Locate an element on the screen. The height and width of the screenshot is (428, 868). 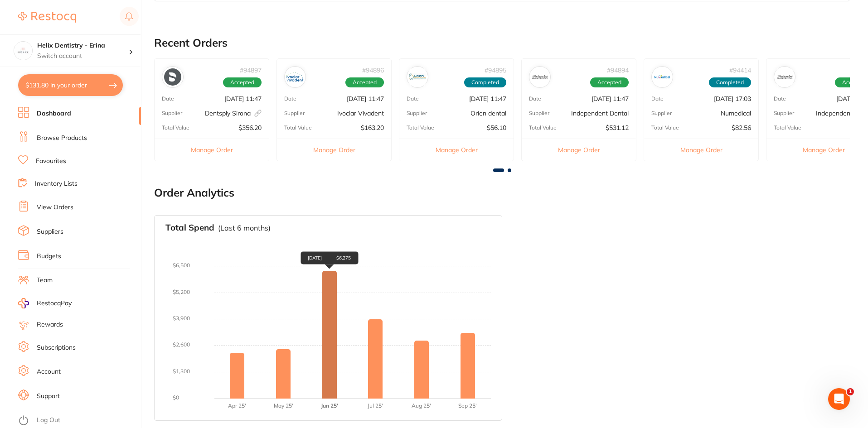
p: # 94895 is located at coordinates (495, 70).